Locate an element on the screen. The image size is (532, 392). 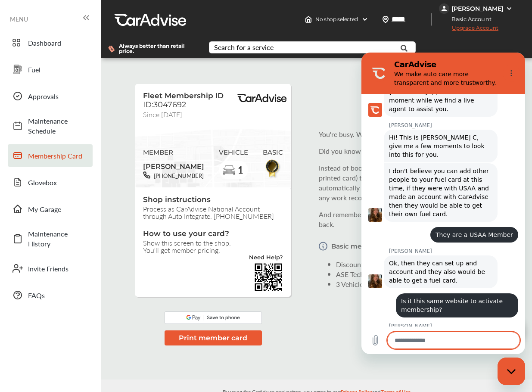
span: Maintenance History is located at coordinates (58, 239).